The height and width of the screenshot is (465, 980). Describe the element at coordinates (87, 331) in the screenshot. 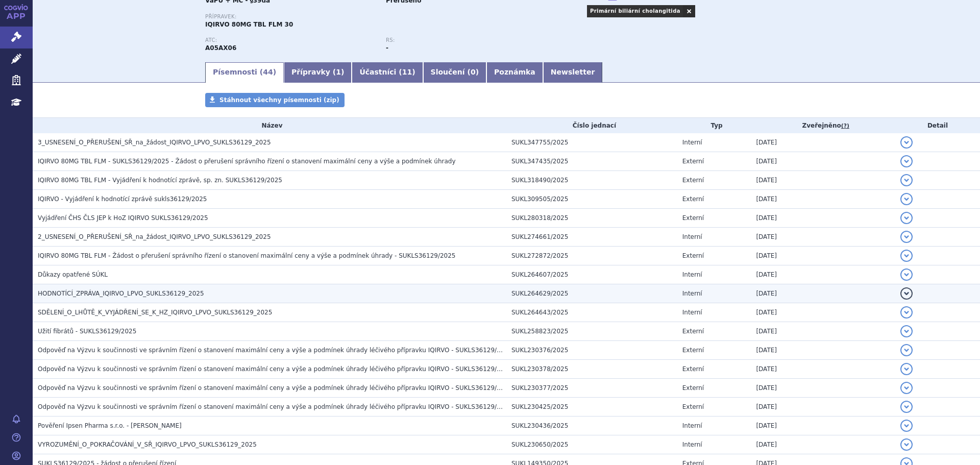

I see `span: Užití fibrátů - SUKLS36129/2025` at that location.